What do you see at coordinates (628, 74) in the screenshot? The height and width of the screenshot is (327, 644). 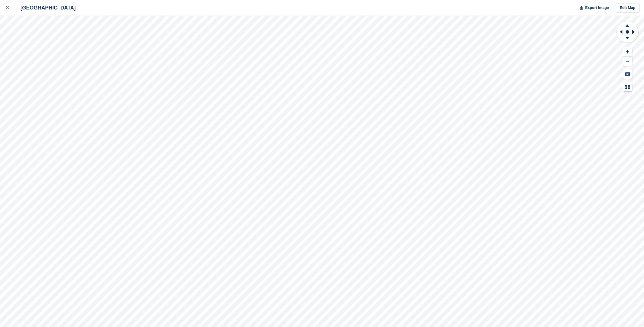 I see `button: Keyboard Shortcuts` at bounding box center [628, 74].